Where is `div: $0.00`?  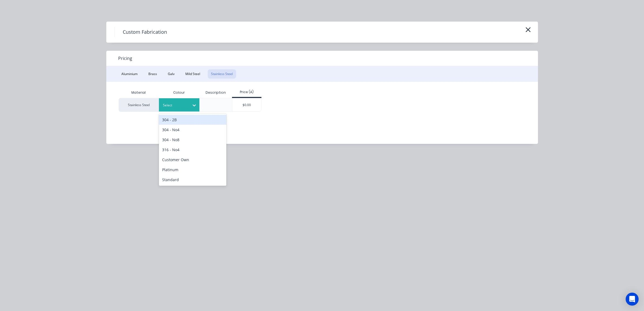 div: $0.00 is located at coordinates (246, 105).